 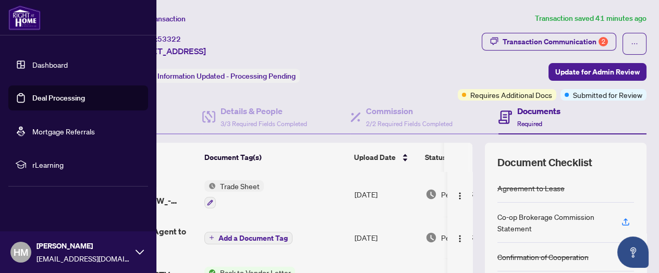 What do you see at coordinates (385, 157) in the screenshot?
I see `th: Upload Date` at bounding box center [385, 157].